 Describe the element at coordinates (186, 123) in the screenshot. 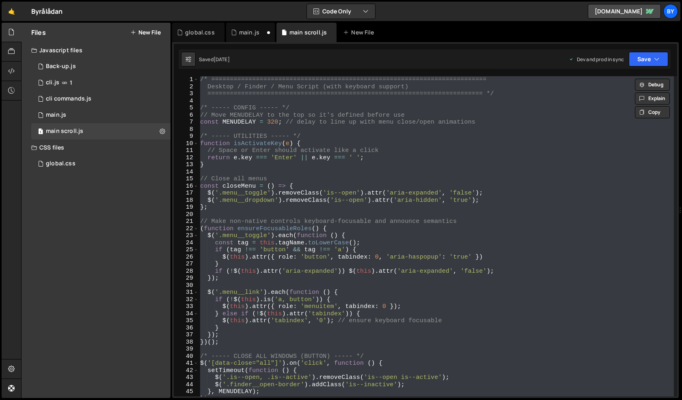

I see `div: 7` at that location.